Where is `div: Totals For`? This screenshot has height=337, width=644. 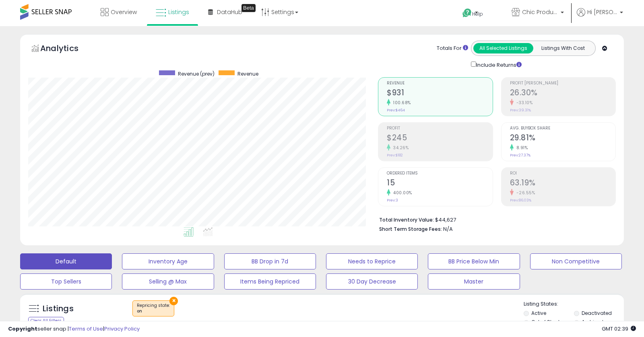
div: Totals For is located at coordinates (452, 49).